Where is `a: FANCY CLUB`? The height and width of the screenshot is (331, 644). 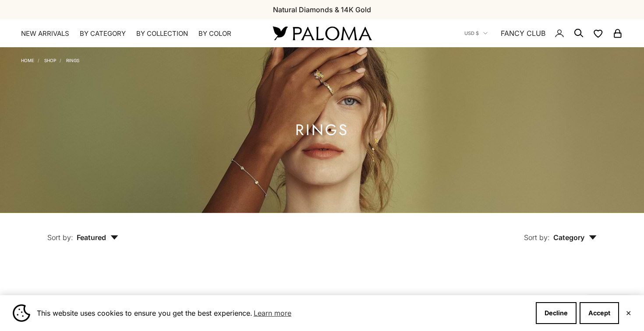 a: FANCY CLUB is located at coordinates (523, 33).